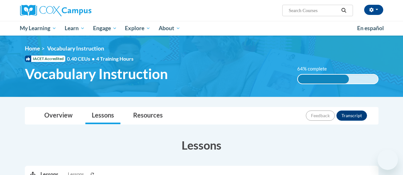 Image resolution: width=403 pixels, height=175 pixels. Describe the element at coordinates (38, 28) in the screenshot. I see `a: My Learning` at that location.